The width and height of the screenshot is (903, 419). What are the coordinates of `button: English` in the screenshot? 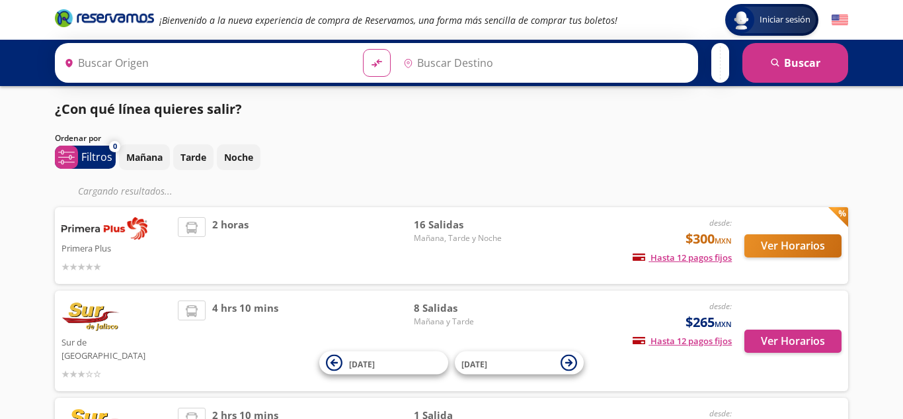 It's located at (840, 20).